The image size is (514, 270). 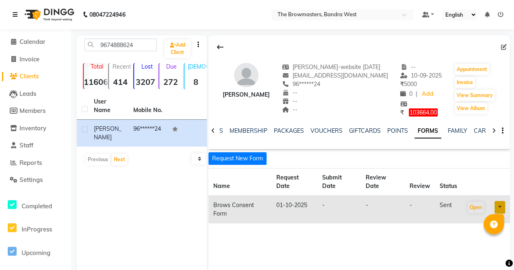 I want to click on span: InProgress, so click(x=37, y=229).